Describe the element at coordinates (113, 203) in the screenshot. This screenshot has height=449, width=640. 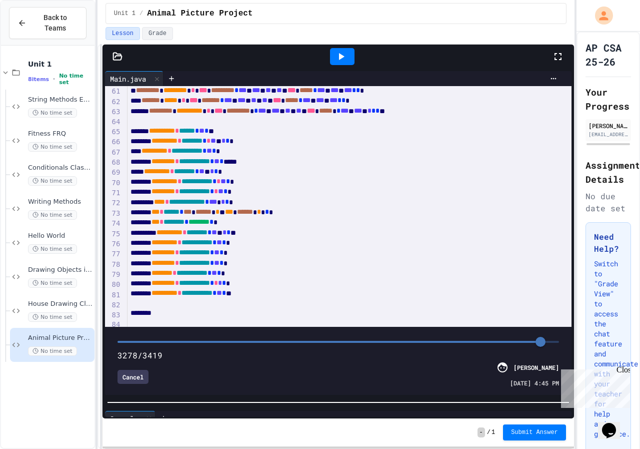
I see `div: 72` at that location.